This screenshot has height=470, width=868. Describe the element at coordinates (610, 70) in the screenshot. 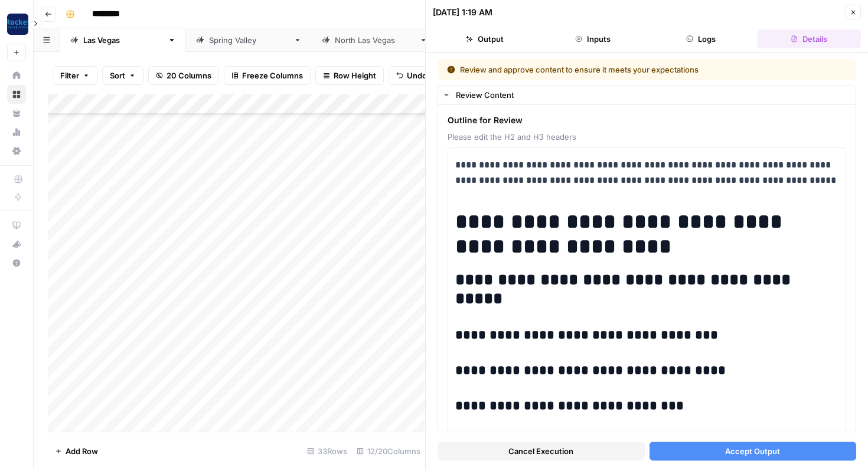

I see `div: Review and approve content to ensure it meets your expectations` at that location.